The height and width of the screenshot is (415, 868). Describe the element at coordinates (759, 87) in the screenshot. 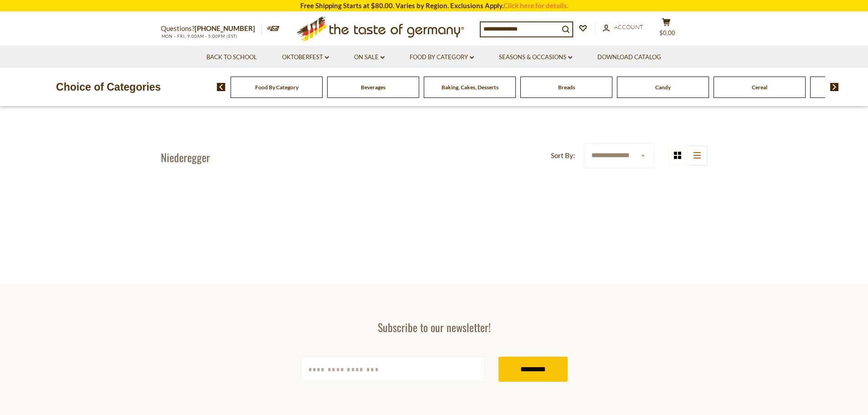

I see `a: Cereal` at that location.